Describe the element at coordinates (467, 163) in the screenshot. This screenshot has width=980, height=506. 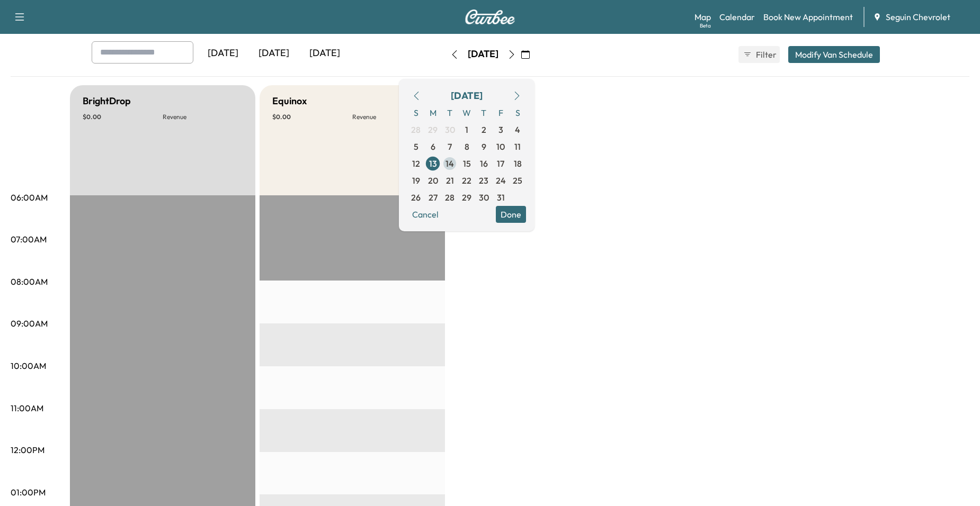
I see `span: 15` at that location.